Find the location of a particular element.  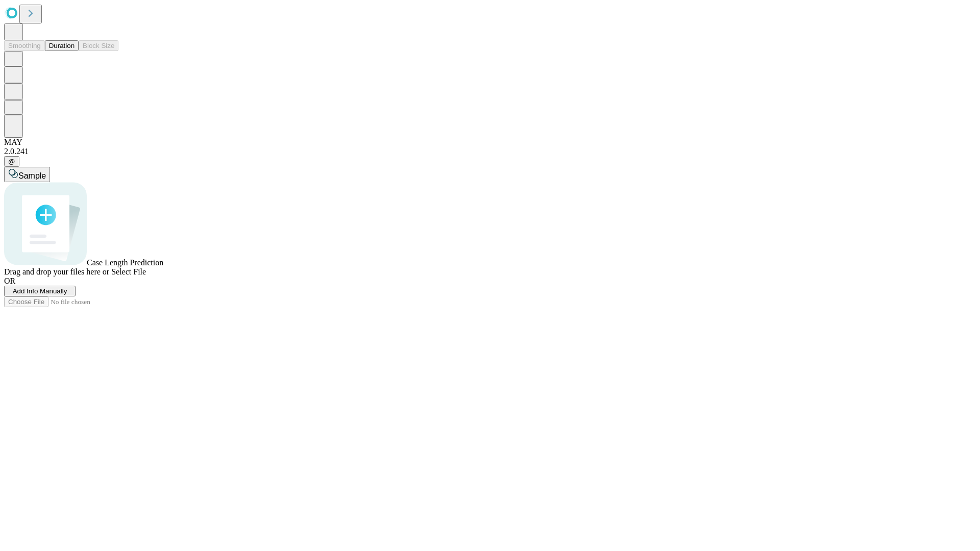

div: MAY is located at coordinates (490, 142).